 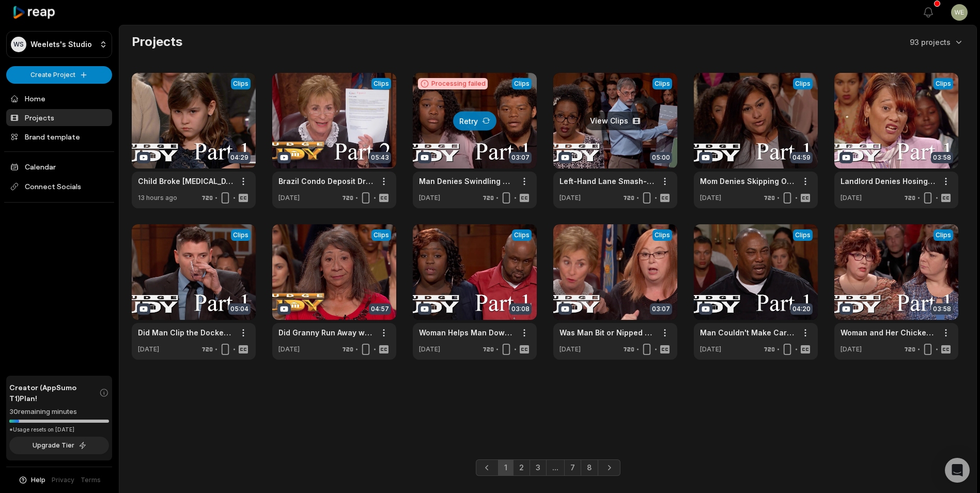 What do you see at coordinates (889, 181) in the screenshot?
I see `a: Landlord Denies Hosing Woman's Furniture | Part 1` at bounding box center [889, 181].